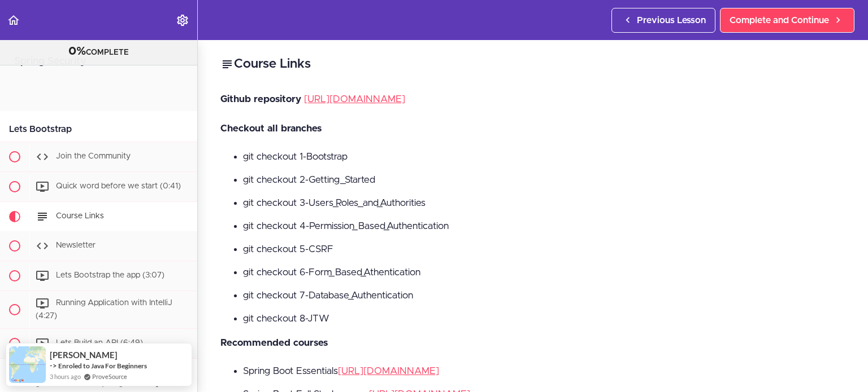  Describe the element at coordinates (65, 376) in the screenshot. I see `span: 3 hours ago` at that location.